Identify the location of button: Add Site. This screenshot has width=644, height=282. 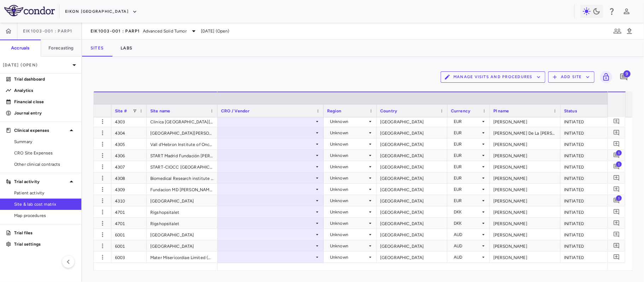
(571, 77).